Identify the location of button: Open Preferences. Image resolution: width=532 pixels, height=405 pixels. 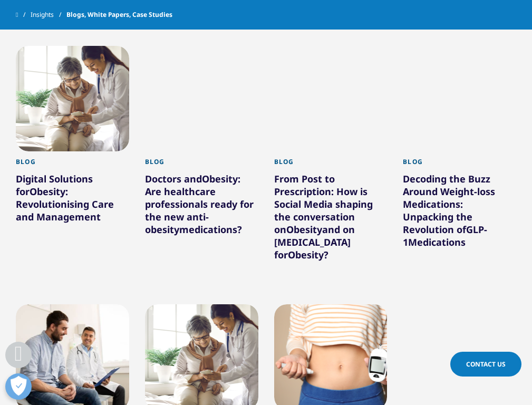
(19, 386).